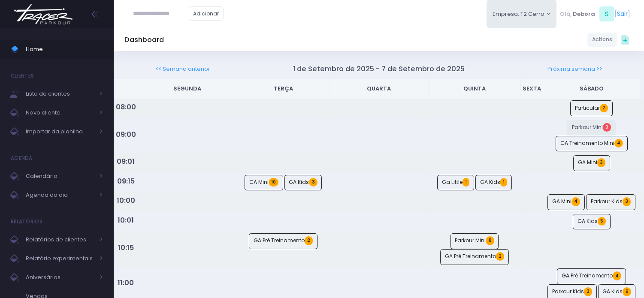  Describe the element at coordinates (273, 182) in the screenshot. I see `span: 10` at that location.